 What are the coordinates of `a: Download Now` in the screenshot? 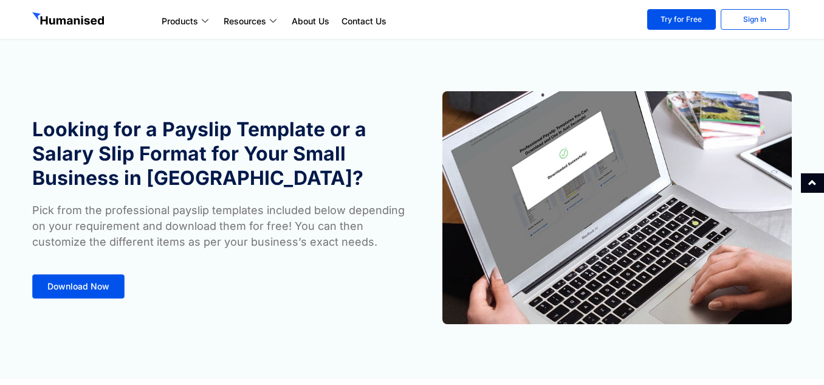 It's located at (78, 286).